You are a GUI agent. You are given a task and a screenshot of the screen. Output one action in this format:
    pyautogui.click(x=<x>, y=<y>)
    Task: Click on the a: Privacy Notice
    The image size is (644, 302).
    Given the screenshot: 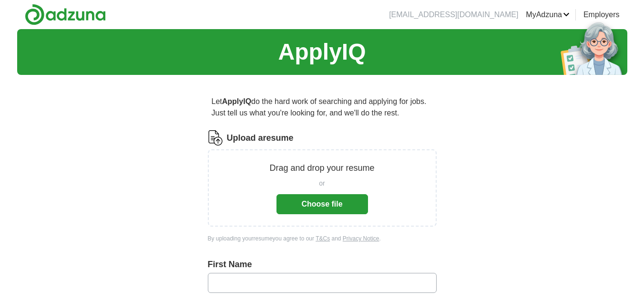 What is the action you would take?
    pyautogui.click(x=361, y=239)
    